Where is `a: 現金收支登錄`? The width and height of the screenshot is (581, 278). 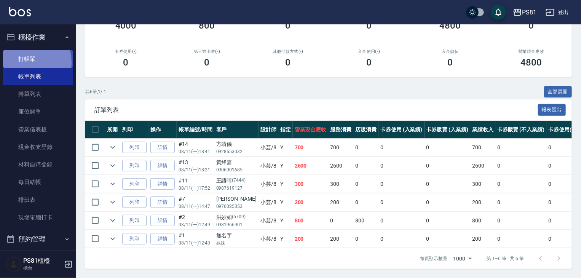 a: 現金收支登錄 is located at coordinates (38, 147).